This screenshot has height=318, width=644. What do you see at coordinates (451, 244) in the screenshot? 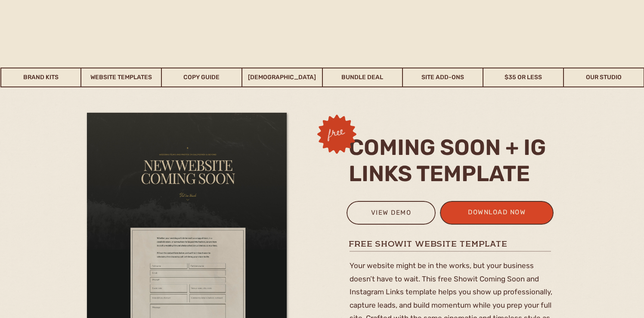
I see `h1: free showit website template` at bounding box center [451, 244].